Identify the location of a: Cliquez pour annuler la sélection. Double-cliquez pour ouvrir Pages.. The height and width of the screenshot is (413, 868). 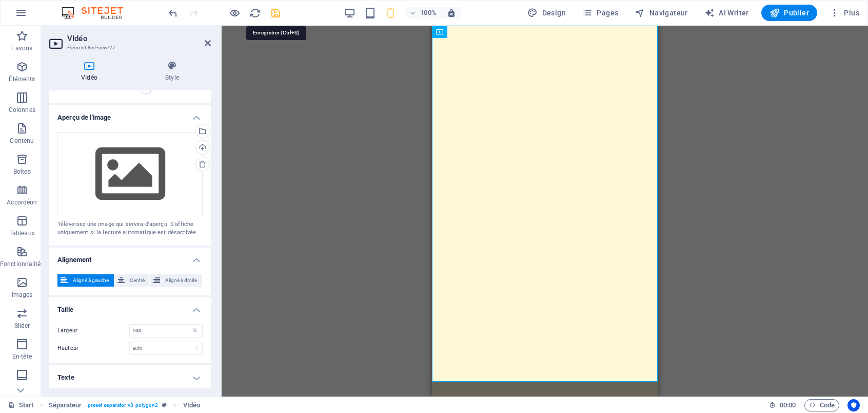
(21, 405).